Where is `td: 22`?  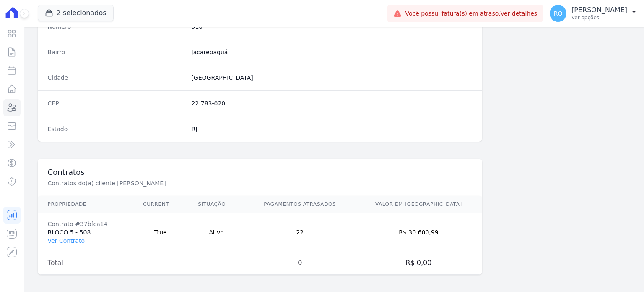 td: 22 is located at coordinates (300, 232).